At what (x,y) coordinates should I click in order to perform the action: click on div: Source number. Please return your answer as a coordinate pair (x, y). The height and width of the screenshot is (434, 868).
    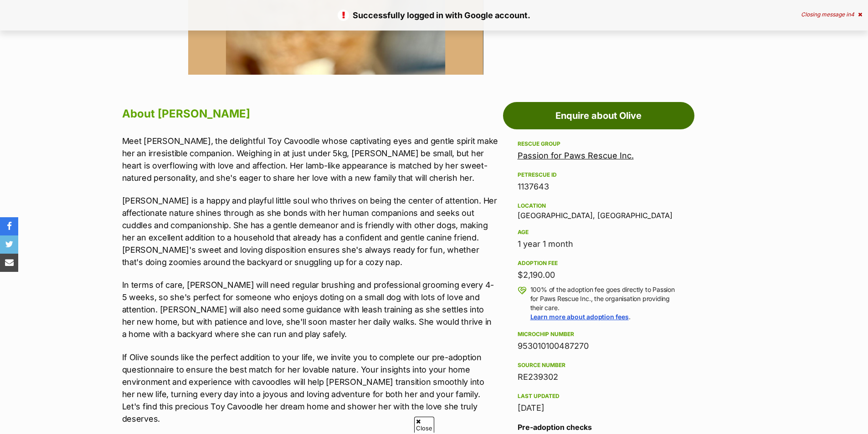
    Looking at the image, I should click on (599, 365).